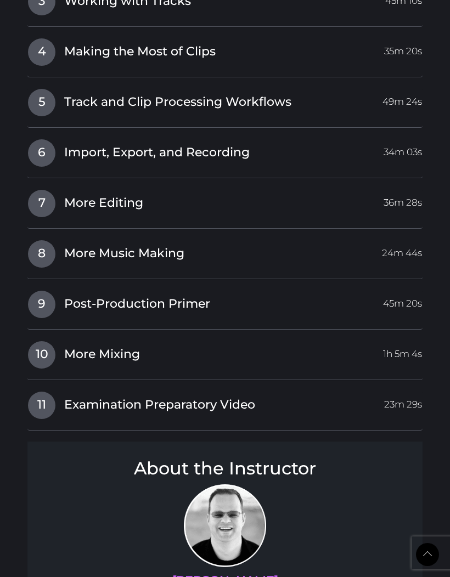  Describe the element at coordinates (402, 99) in the screenshot. I see `span: 49m 24s` at that location.